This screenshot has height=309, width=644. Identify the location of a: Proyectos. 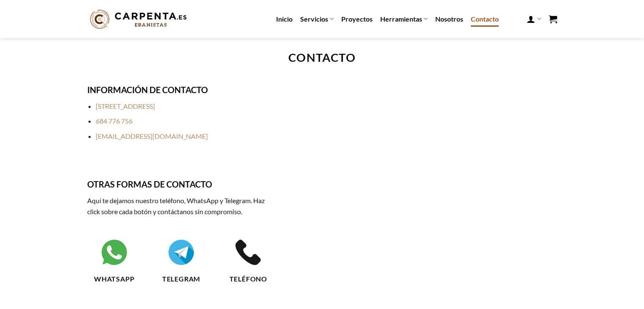
(357, 19).